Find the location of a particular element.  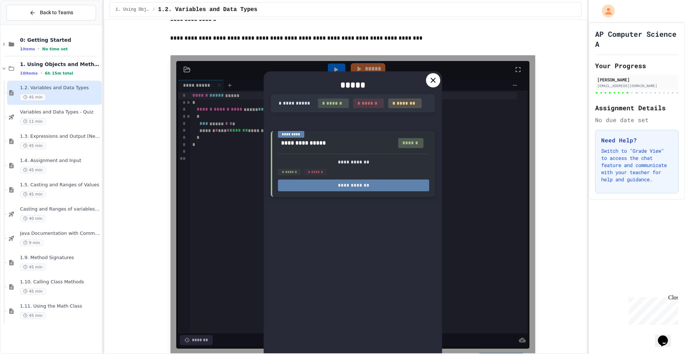

span: 6h 15m total is located at coordinates (59, 73).